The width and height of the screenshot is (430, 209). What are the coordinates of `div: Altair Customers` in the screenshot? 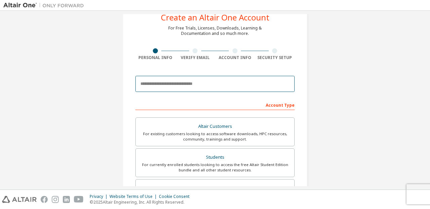 It's located at (215, 127).